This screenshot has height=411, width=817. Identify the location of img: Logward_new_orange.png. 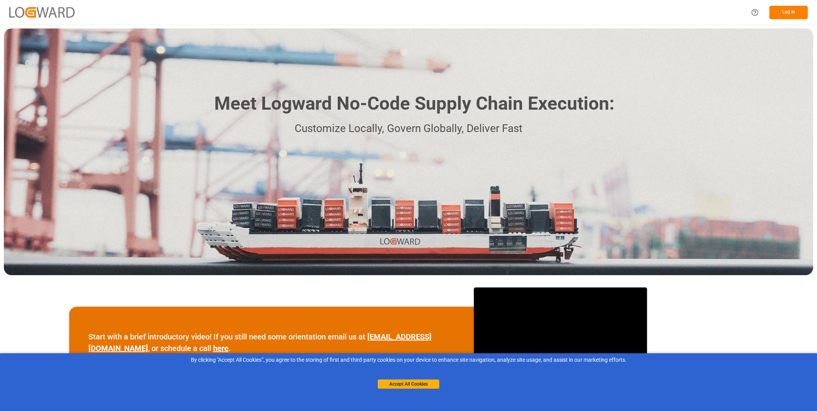
(42, 12).